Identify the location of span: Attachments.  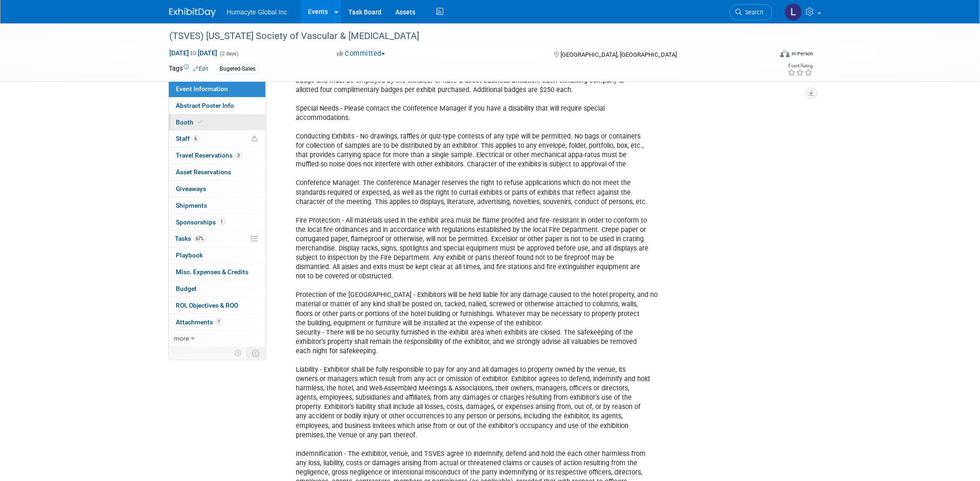
(199, 323).